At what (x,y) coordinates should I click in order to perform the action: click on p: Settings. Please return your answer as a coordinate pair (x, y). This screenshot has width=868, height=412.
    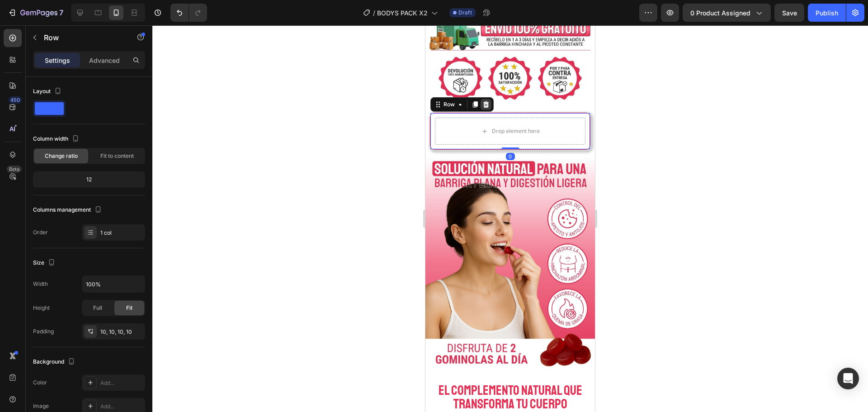
    Looking at the image, I should click on (58, 60).